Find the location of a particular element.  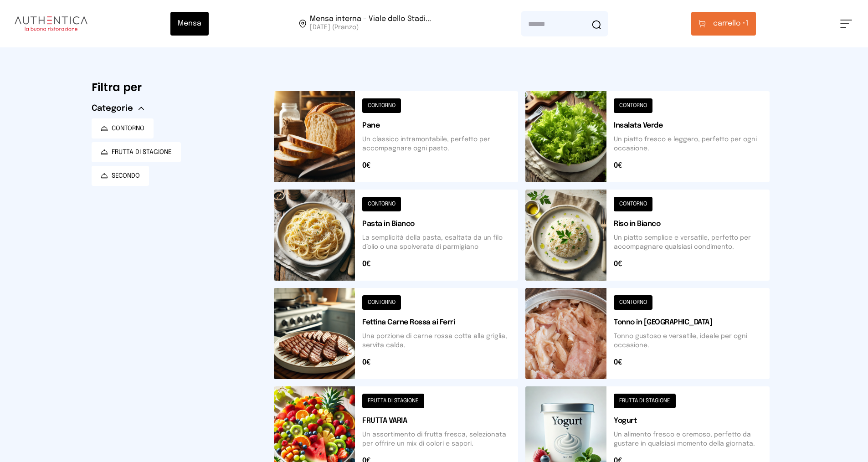

button: carrello •1 is located at coordinates (723, 24).